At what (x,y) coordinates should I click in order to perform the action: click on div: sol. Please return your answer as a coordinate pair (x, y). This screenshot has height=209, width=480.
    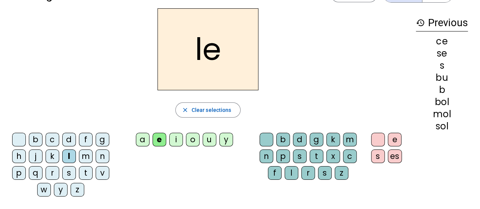
    Looking at the image, I should click on (442, 126).